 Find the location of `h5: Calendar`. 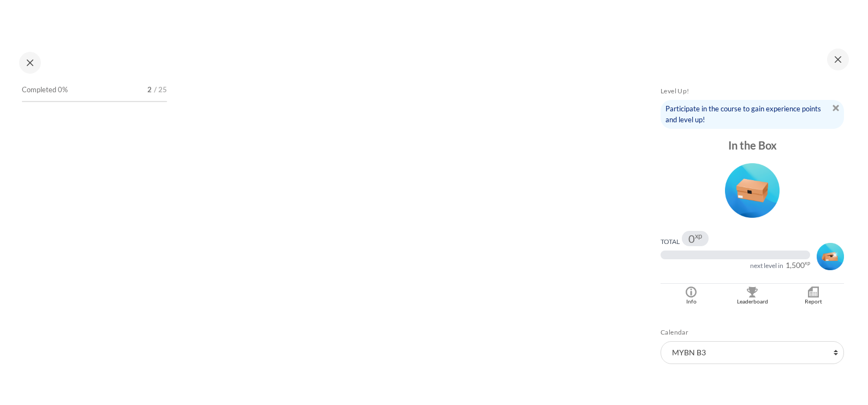

h5: Calendar is located at coordinates (753, 332).